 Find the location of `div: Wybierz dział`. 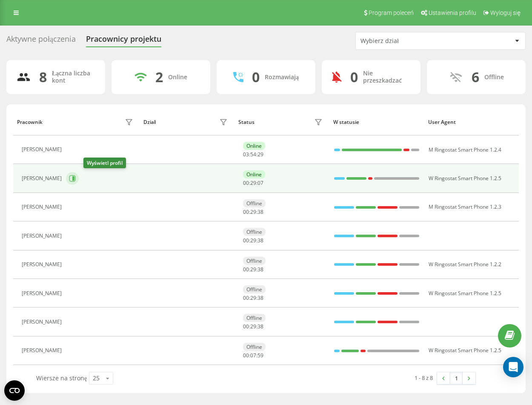

div: Wybierz dział is located at coordinates (411, 41).